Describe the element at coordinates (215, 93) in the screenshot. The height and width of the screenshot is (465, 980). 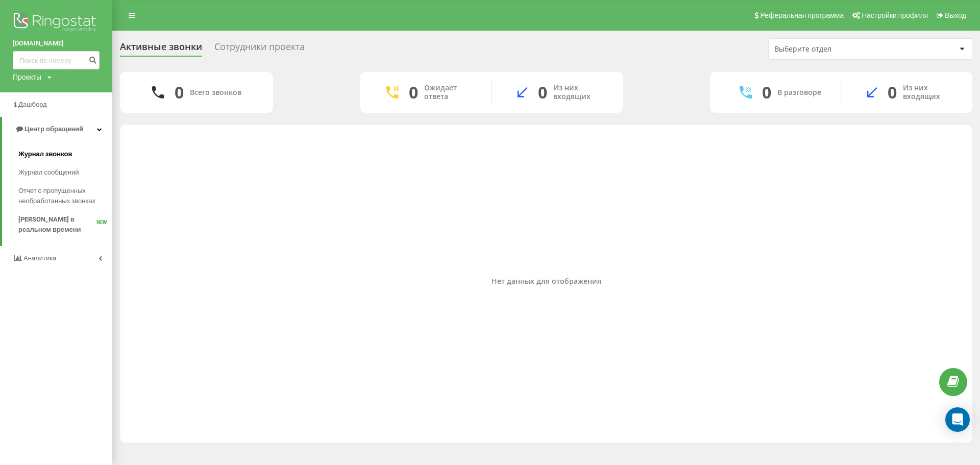
I see `div: Всего звонков` at that location.